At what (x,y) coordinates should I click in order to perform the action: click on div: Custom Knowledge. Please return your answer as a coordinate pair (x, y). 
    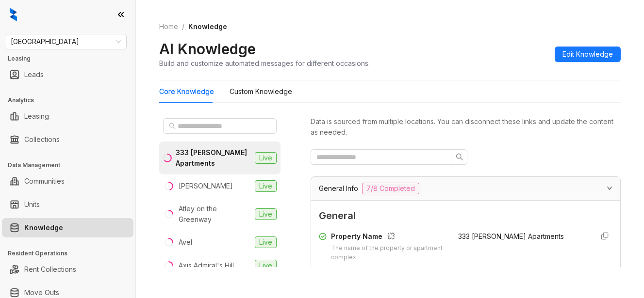
    Looking at the image, I should click on (260, 91).